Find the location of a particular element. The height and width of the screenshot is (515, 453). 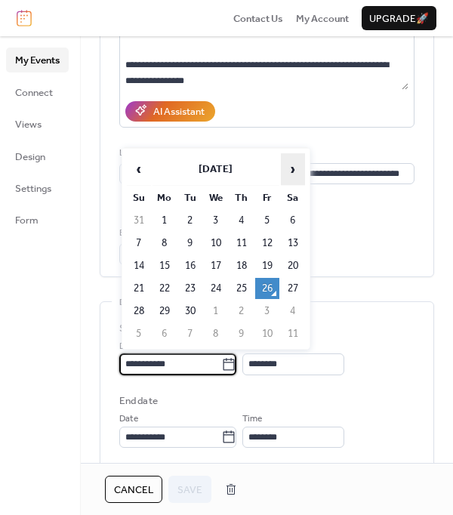

td: 12 is located at coordinates (267, 243).